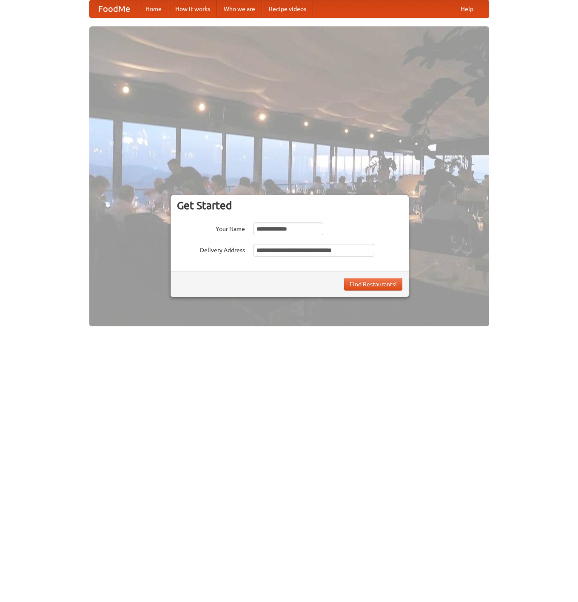  Describe the element at coordinates (211, 228) in the screenshot. I see `label: Your Name` at that location.